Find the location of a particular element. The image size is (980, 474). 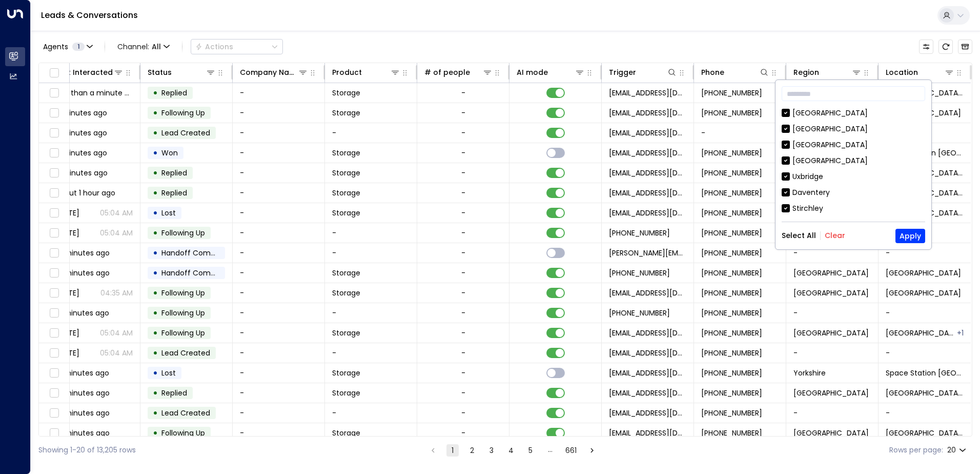

span: 1 is located at coordinates (78, 47).